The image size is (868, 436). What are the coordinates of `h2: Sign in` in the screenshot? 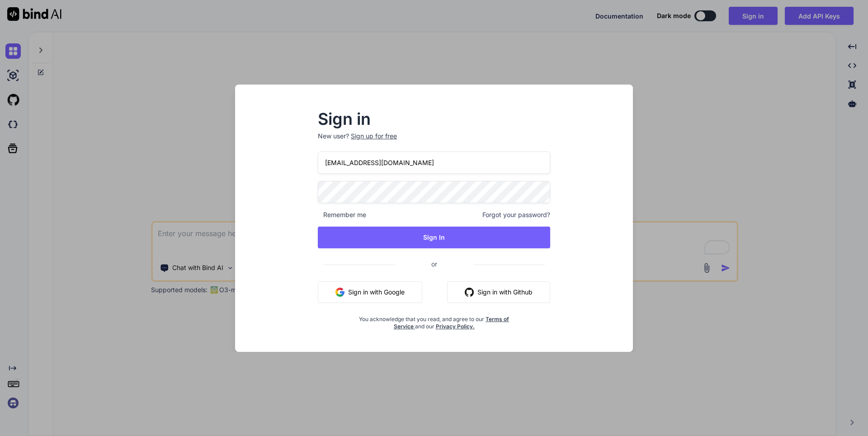 It's located at (434, 119).